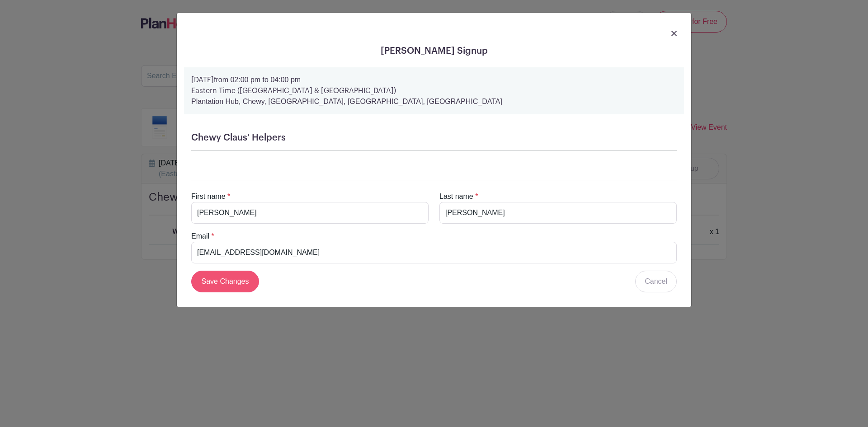 Image resolution: width=868 pixels, height=427 pixels. What do you see at coordinates (200, 237) in the screenshot?
I see `label: Email` at bounding box center [200, 237].